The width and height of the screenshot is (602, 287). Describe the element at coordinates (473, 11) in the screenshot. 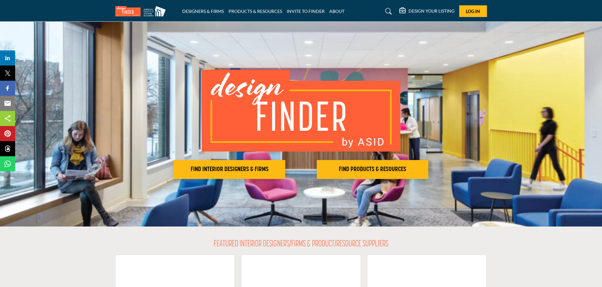

I see `button: Log In` at that location.